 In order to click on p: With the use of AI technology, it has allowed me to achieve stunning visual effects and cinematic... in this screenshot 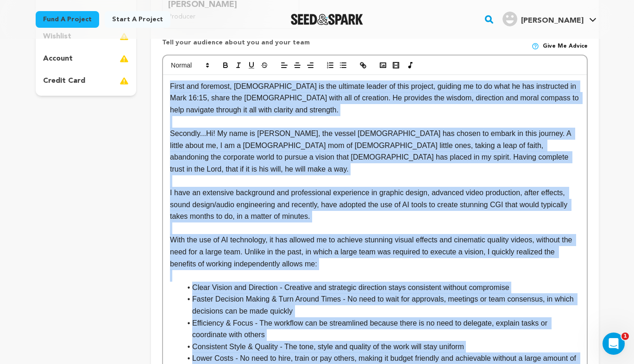, I will do `click(375, 251)`.